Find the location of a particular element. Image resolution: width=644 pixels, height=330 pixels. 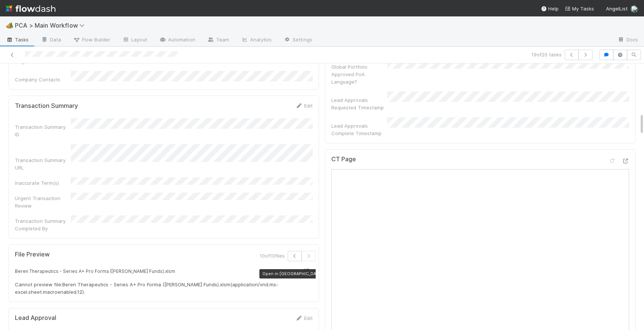

a: Automation is located at coordinates (177, 40).